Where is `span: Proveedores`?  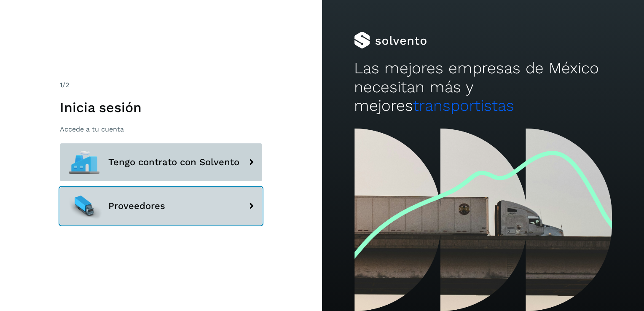
span: Proveedores is located at coordinates (137, 206).